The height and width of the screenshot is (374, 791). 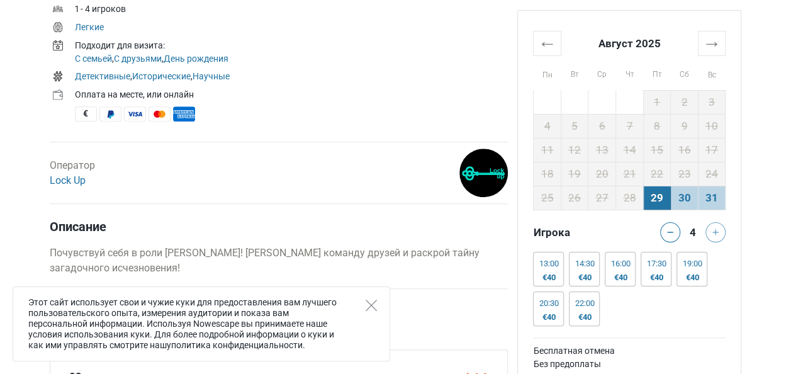 What do you see at coordinates (712, 72) in the screenshot?
I see `th: Вс` at bounding box center [712, 72].